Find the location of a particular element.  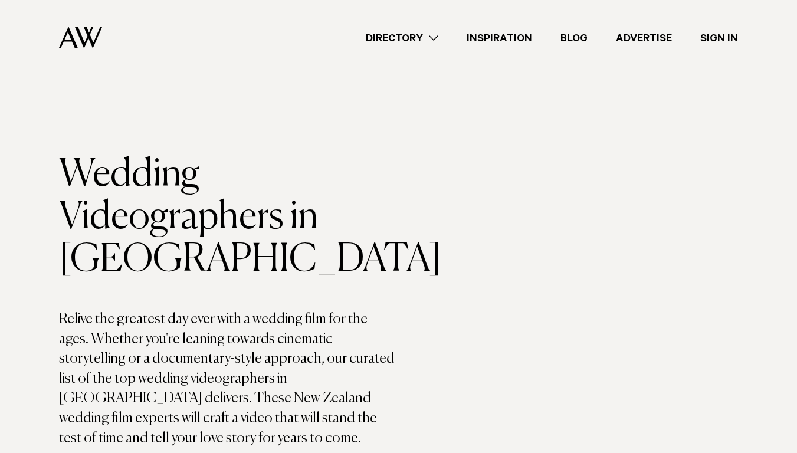

a: Directory is located at coordinates (402, 38).